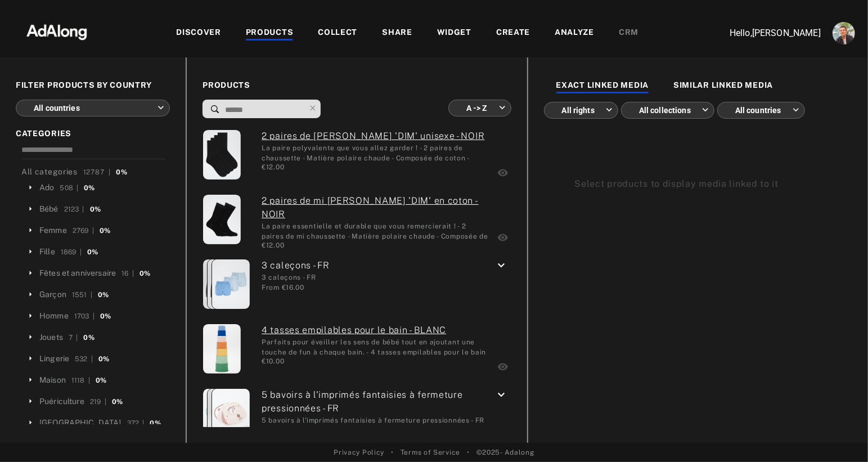 This screenshot has height=462, width=868. What do you see at coordinates (430, 453) in the screenshot?
I see `a: Terms of Service` at bounding box center [430, 453].